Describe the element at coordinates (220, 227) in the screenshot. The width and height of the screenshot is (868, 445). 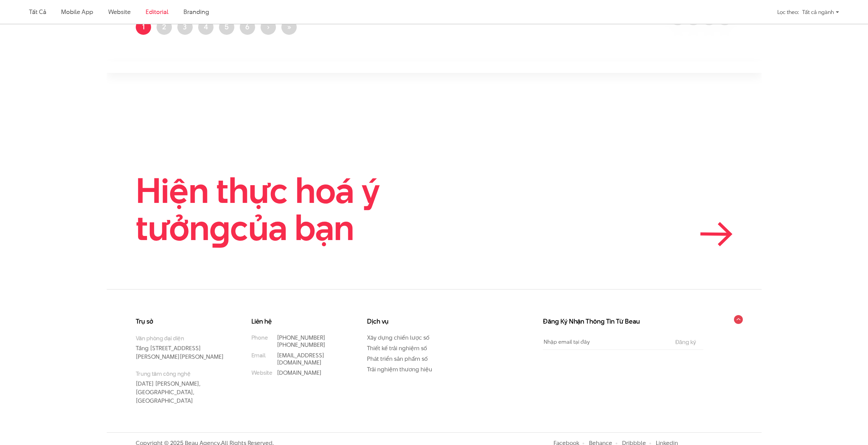
I see `en: g` at that location.